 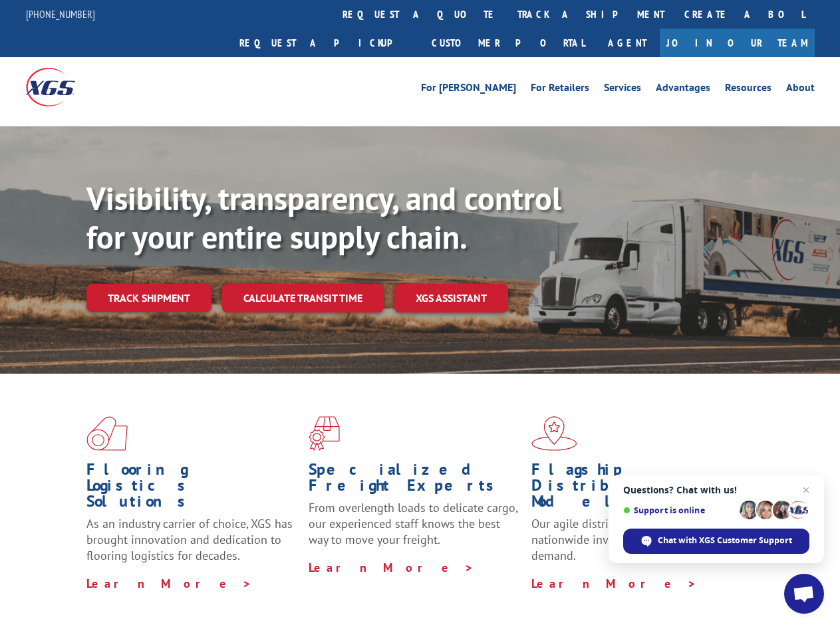 What do you see at coordinates (637, 489) in the screenshot?
I see `h1: Flagship Distribution Model` at bounding box center [637, 489].